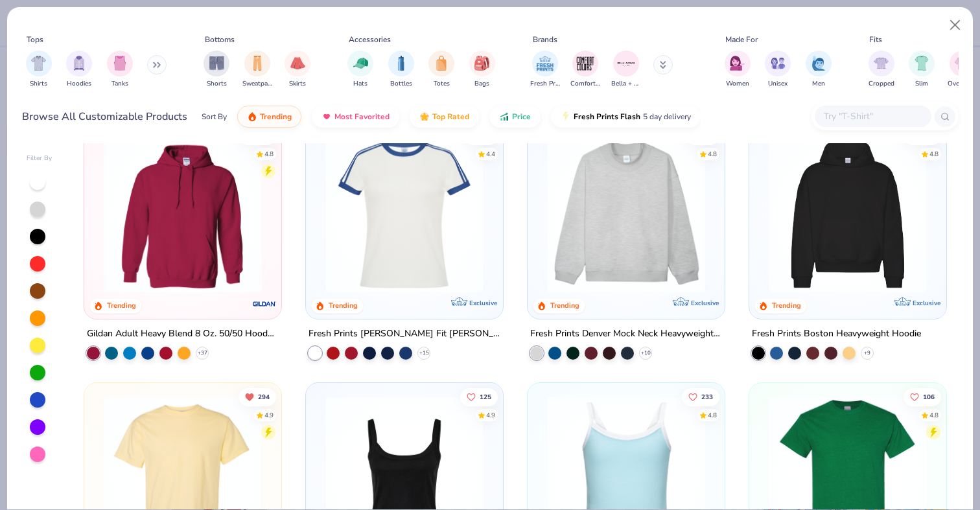 The image size is (980, 510). What do you see at coordinates (545, 84) in the screenshot?
I see `span: Fresh Prints` at bounding box center [545, 84].